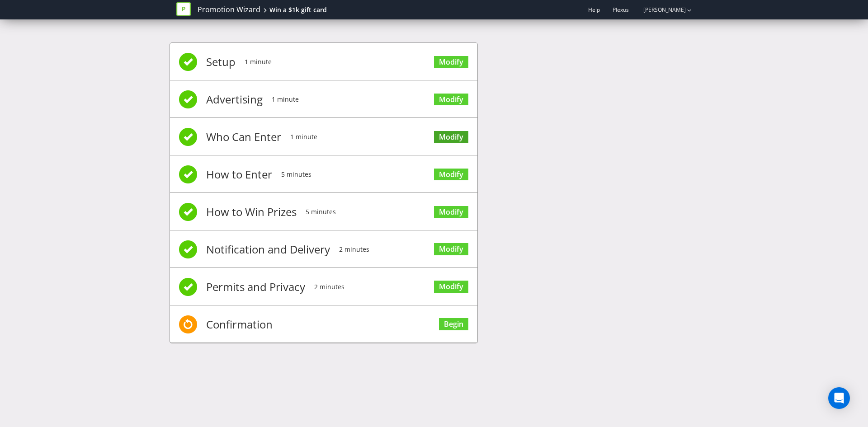 The width and height of the screenshot is (868, 427). Describe the element at coordinates (621, 10) in the screenshot. I see `span: Plexus` at that location.